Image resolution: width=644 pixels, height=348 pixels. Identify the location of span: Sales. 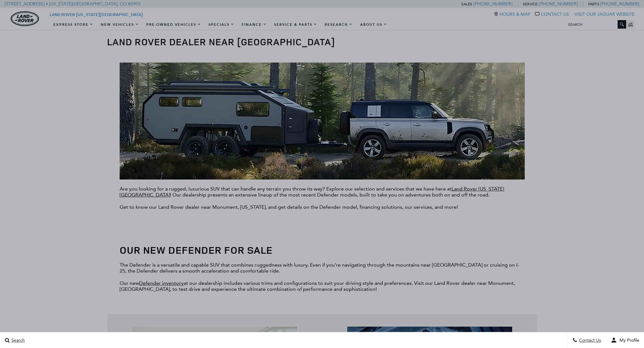
(479, 4).